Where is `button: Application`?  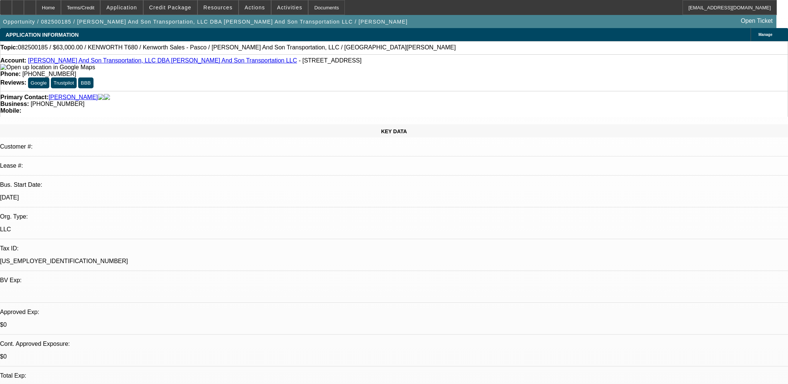 button: Application is located at coordinates (122, 7).